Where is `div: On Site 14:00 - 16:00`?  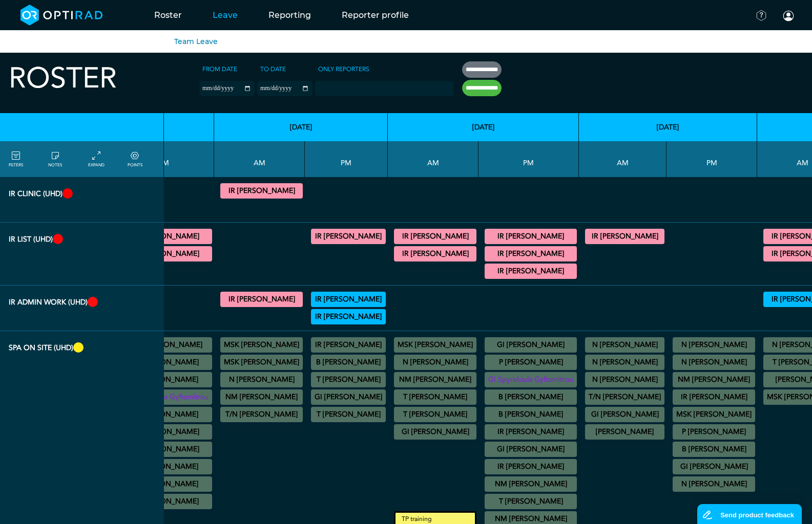
div: On Site 14:00 - 16:00 is located at coordinates (531, 484).